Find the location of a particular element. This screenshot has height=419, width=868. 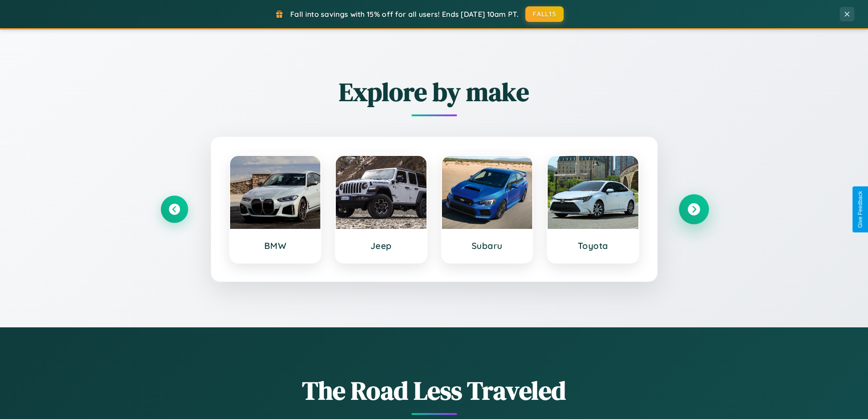

h1: The Road Less Traveled is located at coordinates (434, 390).